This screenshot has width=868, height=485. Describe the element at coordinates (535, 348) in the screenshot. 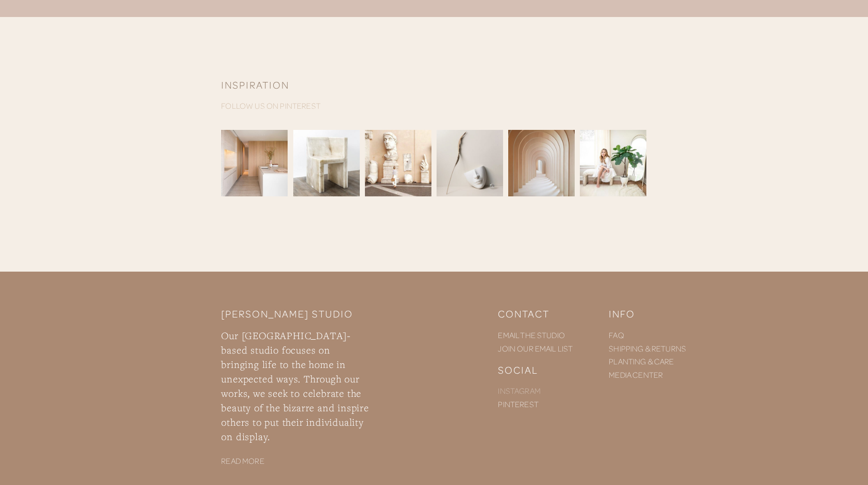

I see `a: JOIN OUR EMAIL LIST` at that location.